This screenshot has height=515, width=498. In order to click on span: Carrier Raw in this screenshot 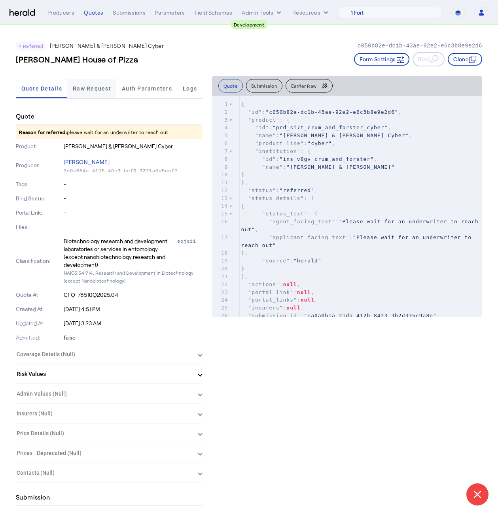, I will do `click(303, 86)`.